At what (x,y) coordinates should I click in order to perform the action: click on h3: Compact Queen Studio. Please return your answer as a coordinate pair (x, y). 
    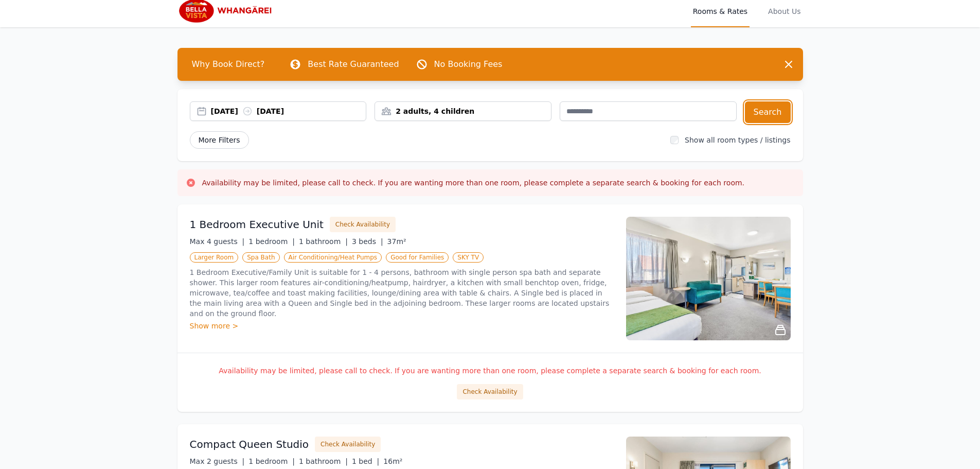
    Looking at the image, I should click on (249, 445).